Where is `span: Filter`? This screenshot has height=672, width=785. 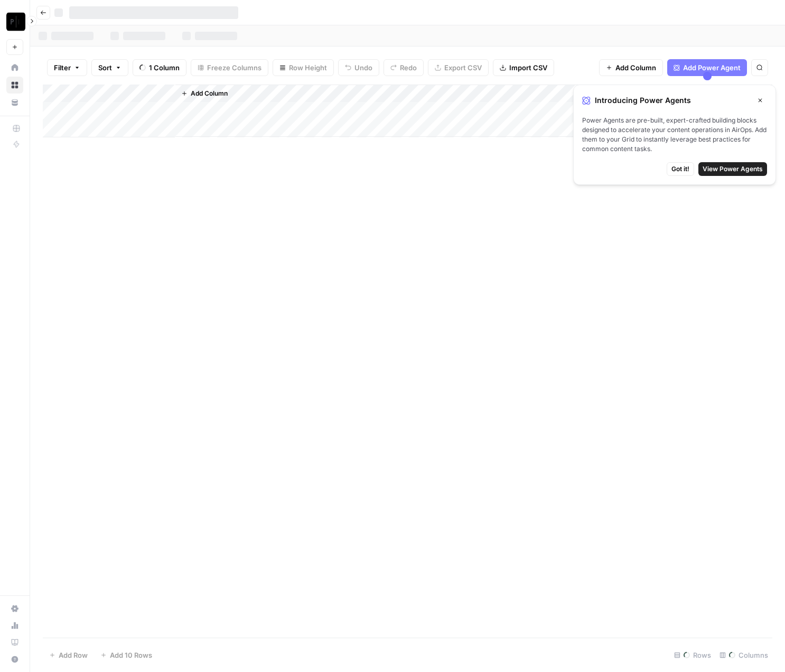
span: Filter is located at coordinates (62, 68).